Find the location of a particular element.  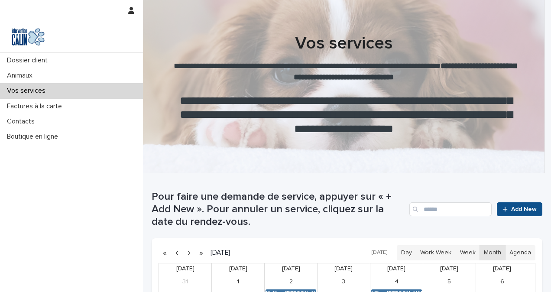

button: Previous year is located at coordinates (165, 253).